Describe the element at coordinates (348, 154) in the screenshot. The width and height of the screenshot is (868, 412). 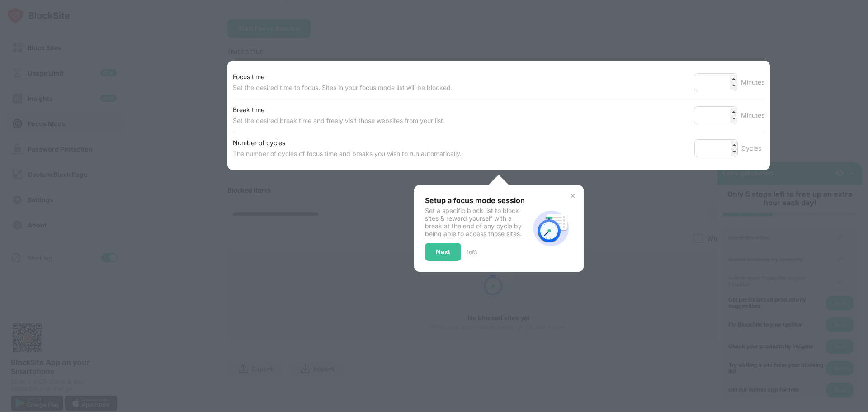
I see `div: The number of cycles of focus time and breaks you wish to run automatically.` at that location.